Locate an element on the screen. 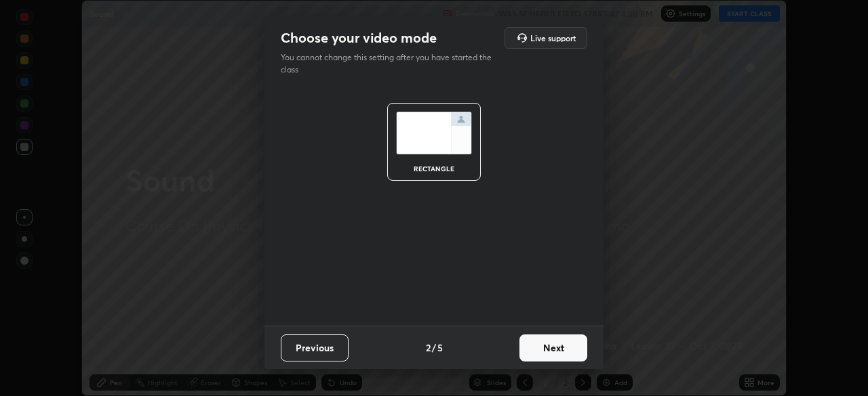  h4: 2 is located at coordinates (428, 348).